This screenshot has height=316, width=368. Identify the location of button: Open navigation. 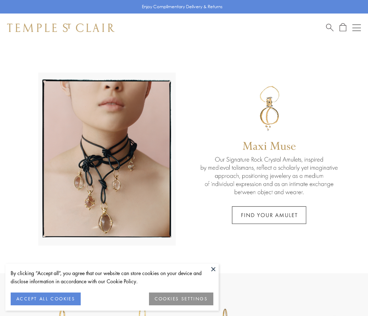
(357, 28).